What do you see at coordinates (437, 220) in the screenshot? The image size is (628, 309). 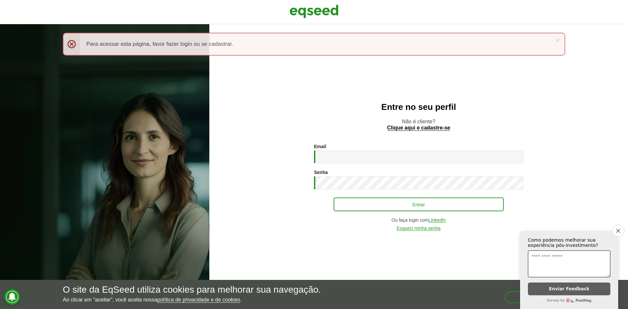 I see `a: LinkedIn` at bounding box center [437, 220].